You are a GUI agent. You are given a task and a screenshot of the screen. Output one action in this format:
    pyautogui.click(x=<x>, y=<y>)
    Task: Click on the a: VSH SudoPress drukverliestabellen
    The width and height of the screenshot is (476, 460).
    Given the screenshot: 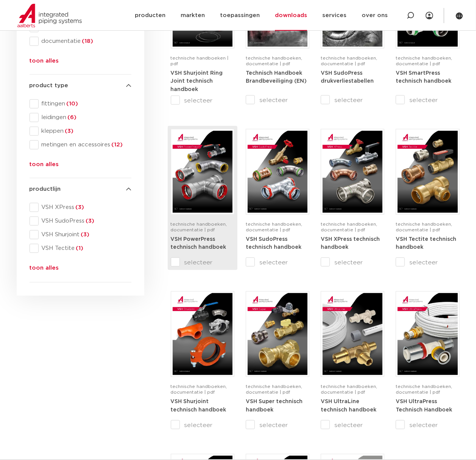 What is the action you would take?
    pyautogui.click(x=347, y=77)
    